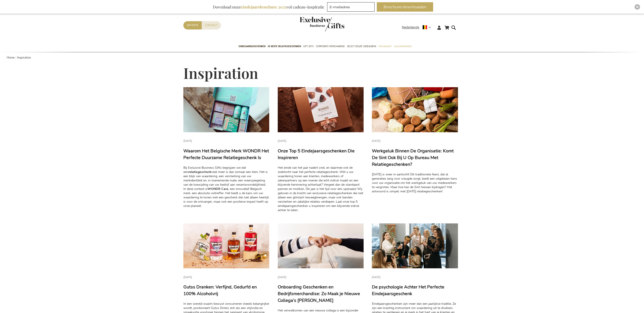  I want to click on a: Offerte, so click(192, 26).